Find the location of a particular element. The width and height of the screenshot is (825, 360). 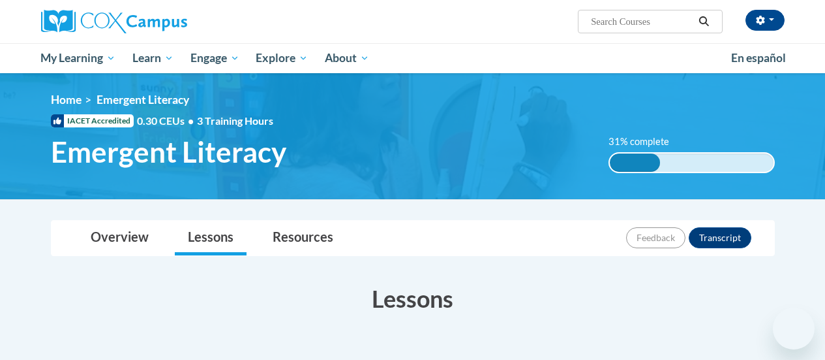

span: 3 Training Hours is located at coordinates (235, 120).